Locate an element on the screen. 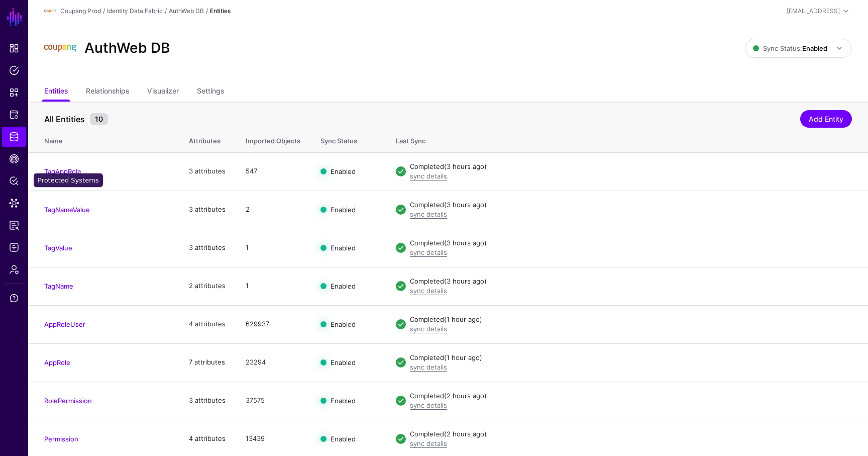 The height and width of the screenshot is (456, 868). a: Entities is located at coordinates (55, 92).